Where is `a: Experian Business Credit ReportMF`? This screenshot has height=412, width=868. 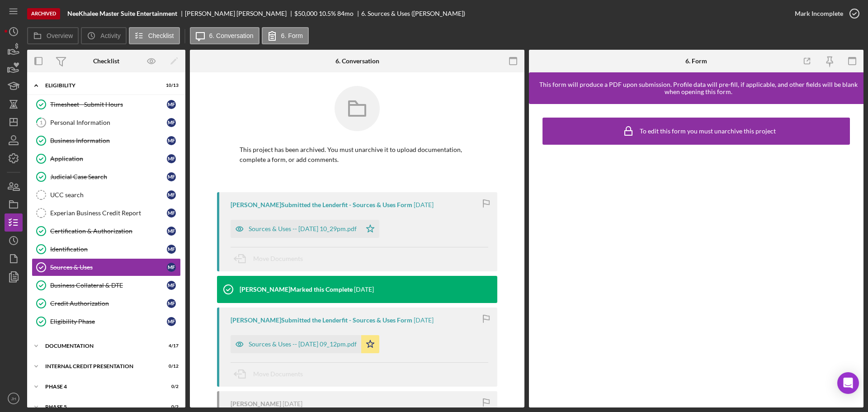 a: Experian Business Credit ReportMF is located at coordinates (107, 213).